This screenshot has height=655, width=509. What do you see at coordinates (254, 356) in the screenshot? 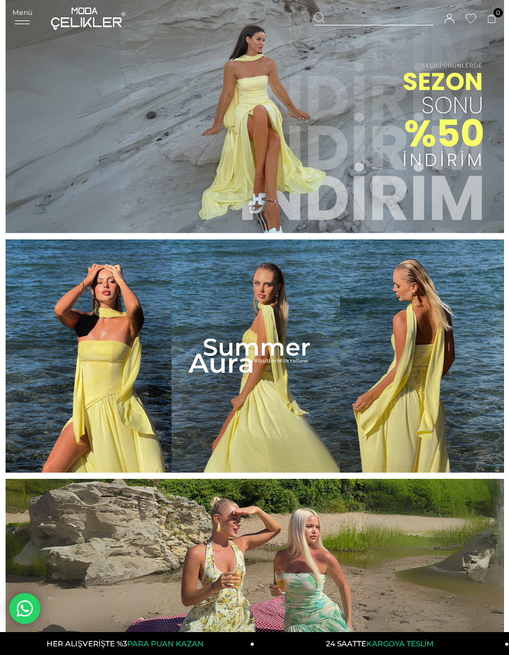
I see `a: https://www.modacelikler.com/yeni-gelenler` at bounding box center [254, 356].